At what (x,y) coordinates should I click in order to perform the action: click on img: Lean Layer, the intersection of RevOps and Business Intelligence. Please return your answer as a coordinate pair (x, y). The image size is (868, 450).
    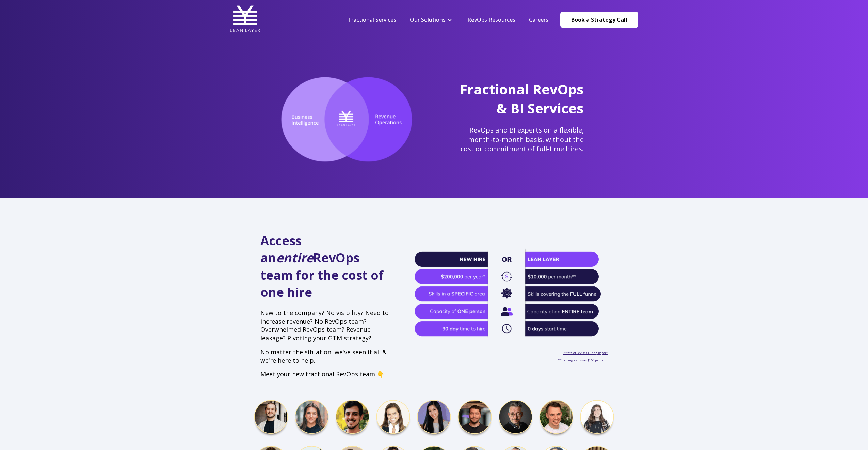
    Looking at the image, I should click on (346, 120).